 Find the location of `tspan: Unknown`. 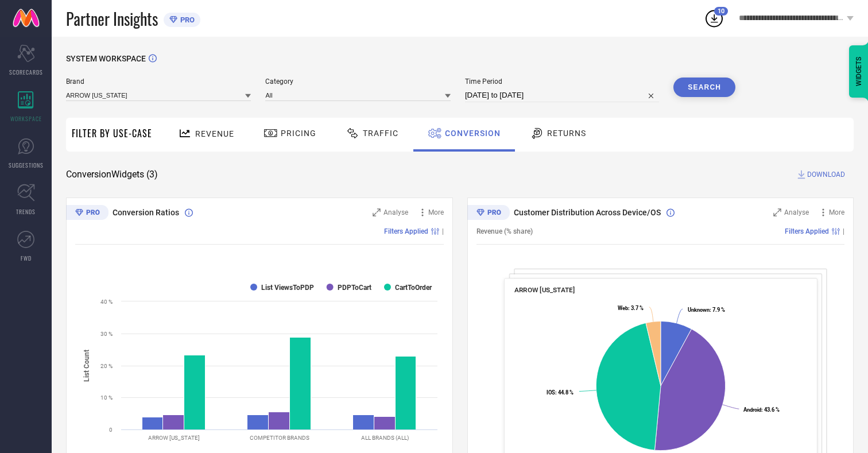

tspan: Unknown is located at coordinates (698, 310).